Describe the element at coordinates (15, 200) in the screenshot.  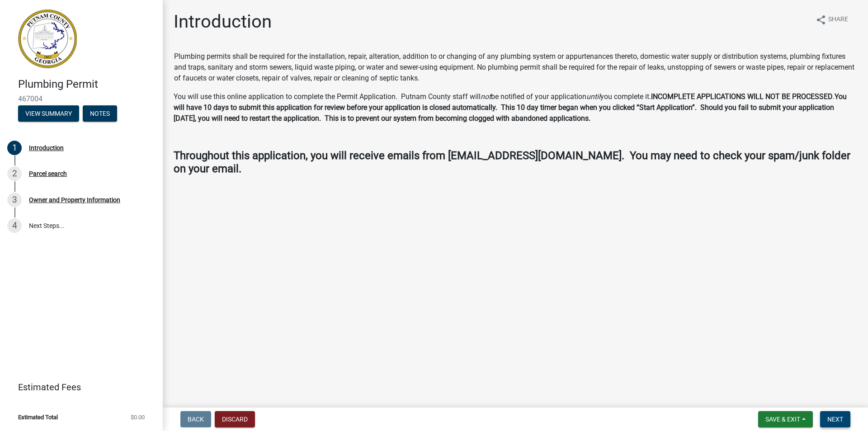
I see `div: 3` at that location.